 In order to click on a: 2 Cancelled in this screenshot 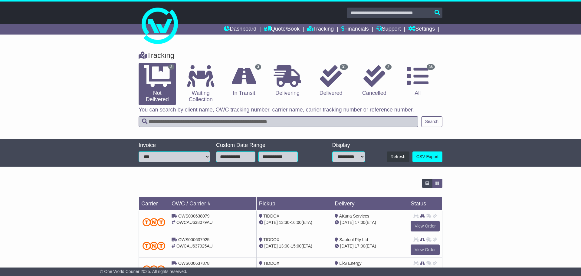, I will do `click(374, 81)`.